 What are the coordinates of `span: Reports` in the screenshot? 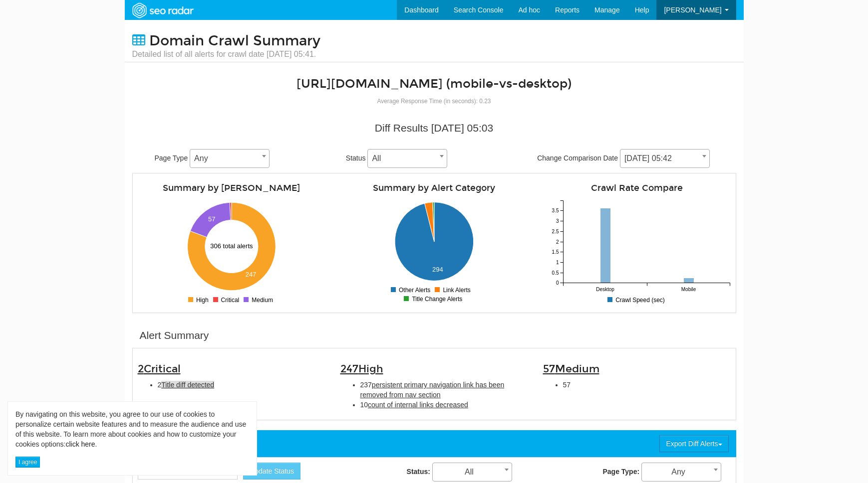 It's located at (567, 10).